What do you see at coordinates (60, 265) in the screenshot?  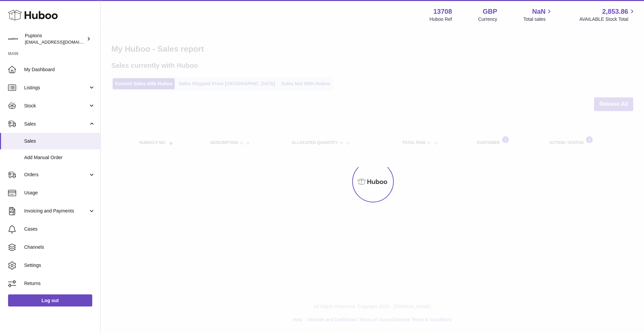 I see `span: Settings` at bounding box center [60, 265].